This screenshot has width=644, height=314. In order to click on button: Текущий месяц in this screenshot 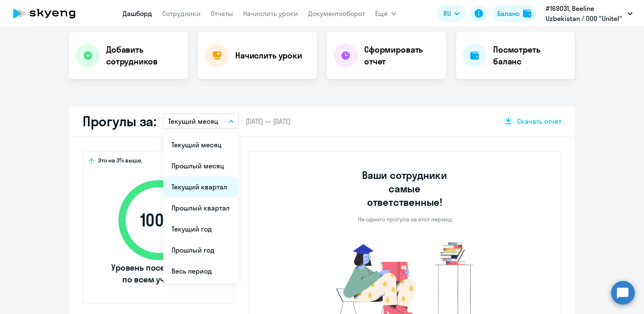, I will do `click(201, 121)`.